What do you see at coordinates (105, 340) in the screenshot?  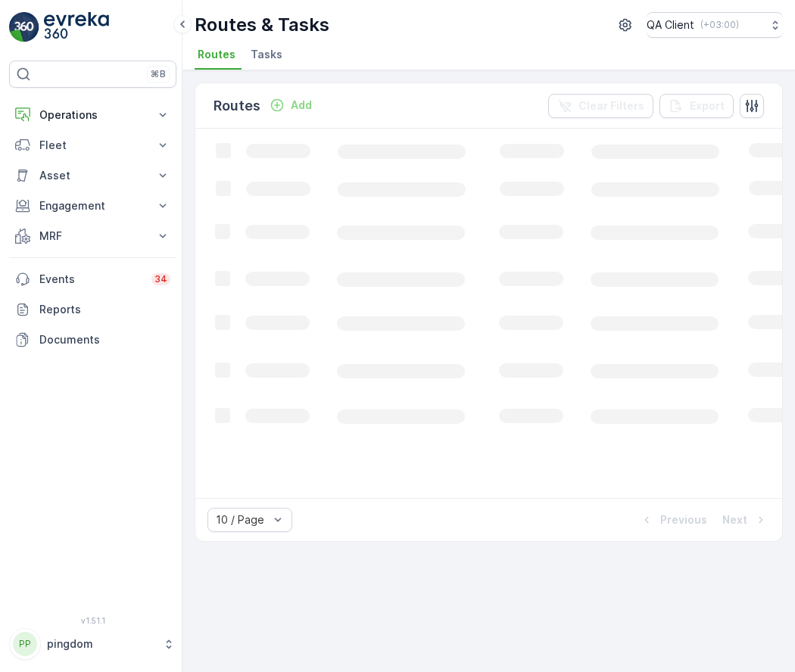 I see `p: Documents` at bounding box center [105, 340].